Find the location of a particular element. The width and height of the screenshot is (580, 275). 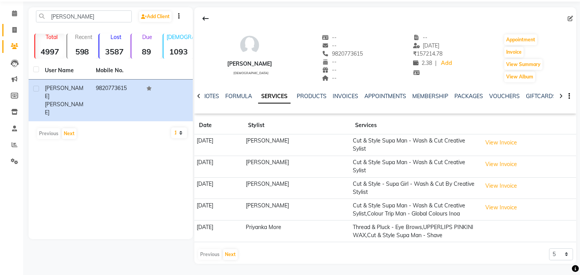

strong: 1093 is located at coordinates (178, 51).